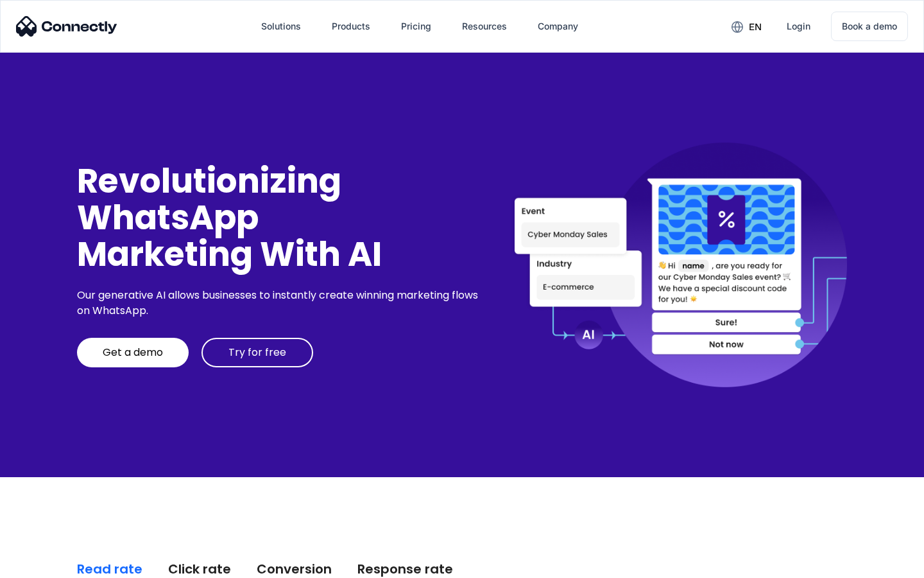  I want to click on div: Read rate, so click(110, 569).